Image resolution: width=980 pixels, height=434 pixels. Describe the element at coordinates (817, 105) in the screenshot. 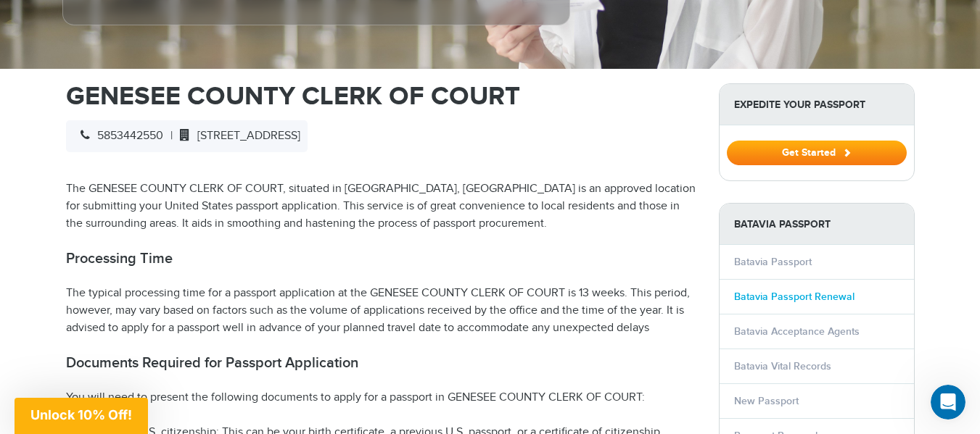

I see `strong: Expedite Your Passport` at that location.